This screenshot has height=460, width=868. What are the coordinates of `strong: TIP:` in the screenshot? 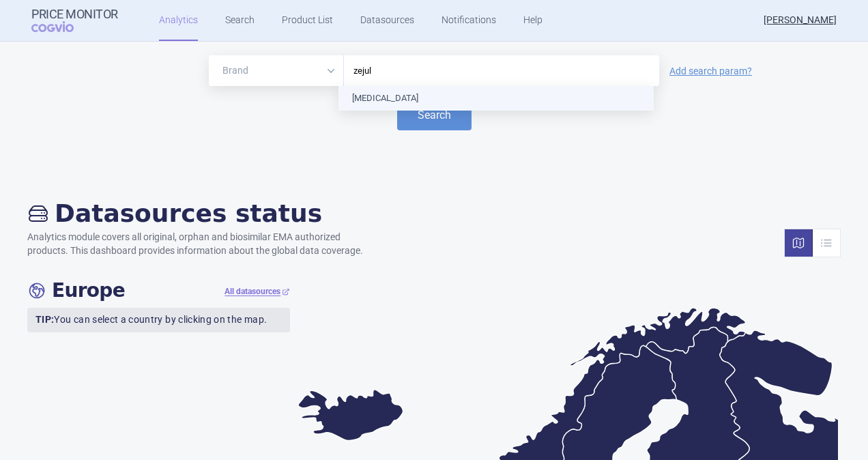 It's located at (45, 320).